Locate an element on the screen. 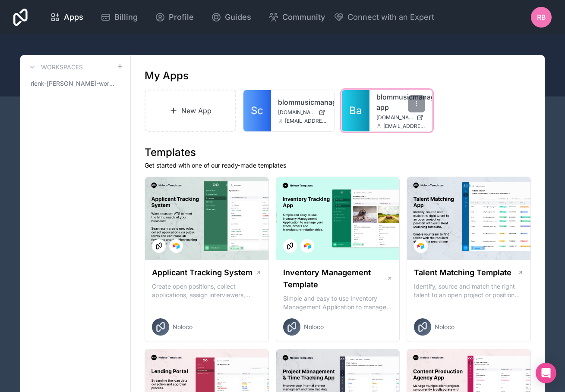  span: Community is located at coordinates (303, 17).